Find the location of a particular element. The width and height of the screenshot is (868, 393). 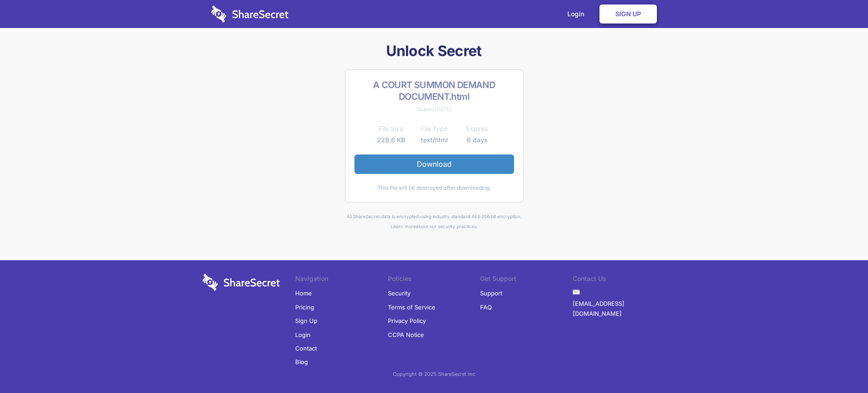

a: Blog is located at coordinates (302, 362).